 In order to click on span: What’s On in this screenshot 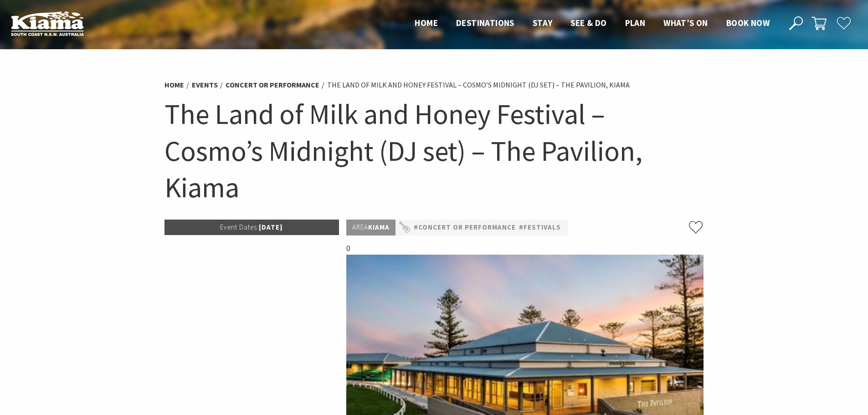, I will do `click(686, 23)`.